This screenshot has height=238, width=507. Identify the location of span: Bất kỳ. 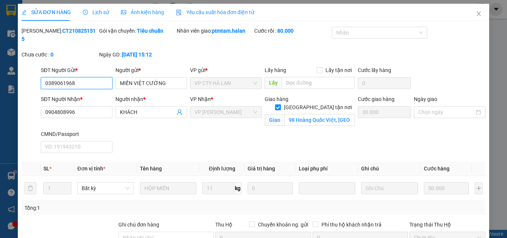
(105, 188).